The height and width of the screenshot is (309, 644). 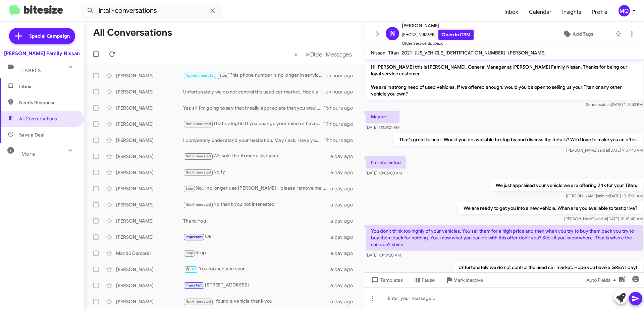 I want to click on nav: Page navigation example, so click(x=323, y=54).